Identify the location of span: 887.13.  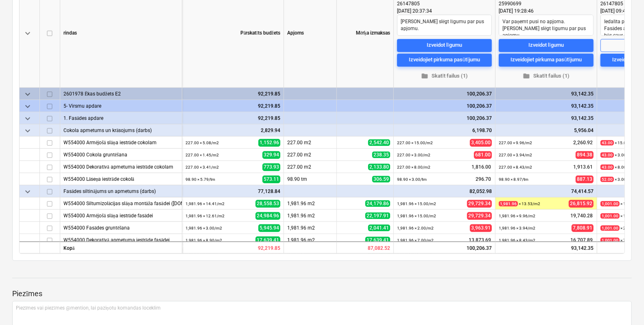
(585, 179).